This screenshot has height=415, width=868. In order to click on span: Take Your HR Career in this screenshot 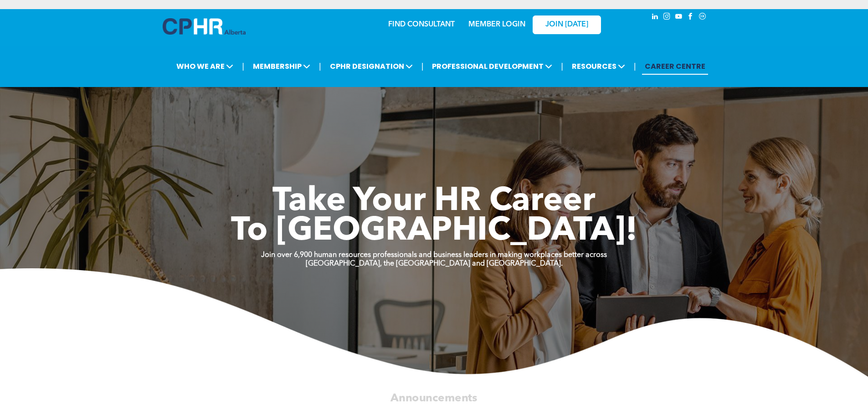, I will do `click(433, 202)`.